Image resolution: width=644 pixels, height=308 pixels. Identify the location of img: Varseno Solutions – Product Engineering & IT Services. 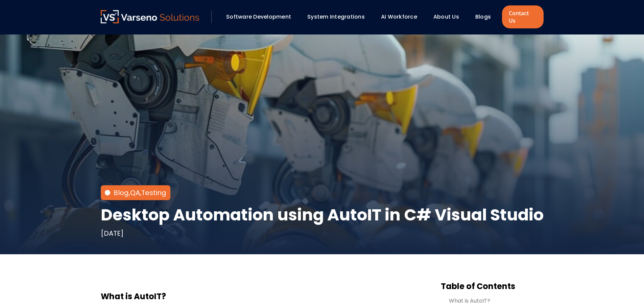
(150, 16).